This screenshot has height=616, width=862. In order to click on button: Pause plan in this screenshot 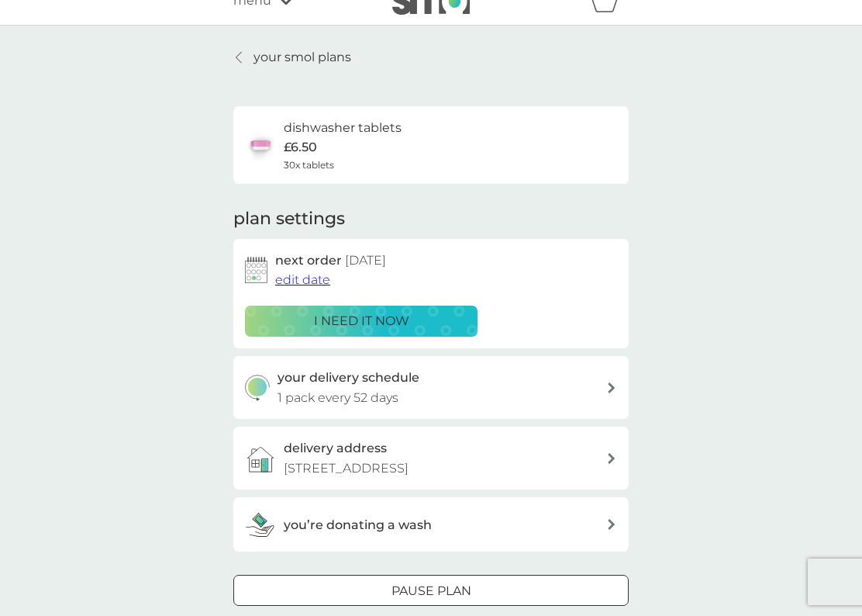, I will do `click(431, 590)`.